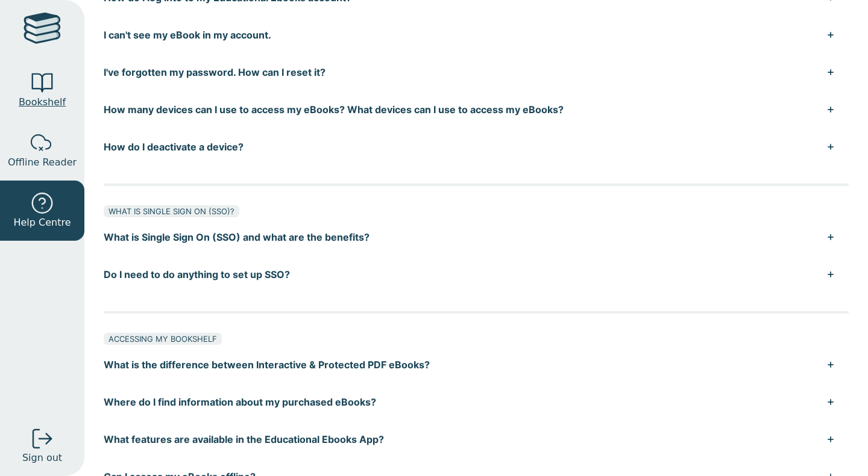 The height and width of the screenshot is (476, 868). Describe the element at coordinates (476, 402) in the screenshot. I see `button: Where do I find information about my purchased eBooks?` at that location.